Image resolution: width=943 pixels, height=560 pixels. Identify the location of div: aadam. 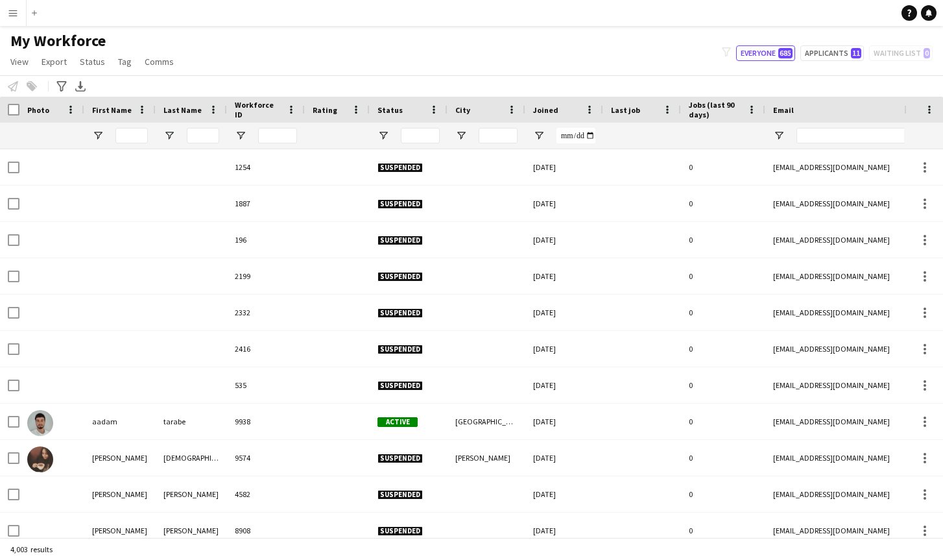
(120, 421).